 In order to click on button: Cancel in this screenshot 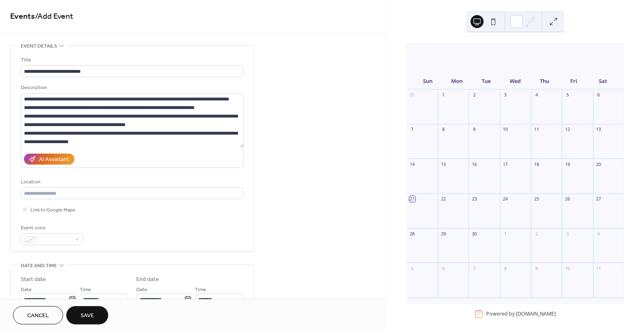, I will do `click(38, 315)`.